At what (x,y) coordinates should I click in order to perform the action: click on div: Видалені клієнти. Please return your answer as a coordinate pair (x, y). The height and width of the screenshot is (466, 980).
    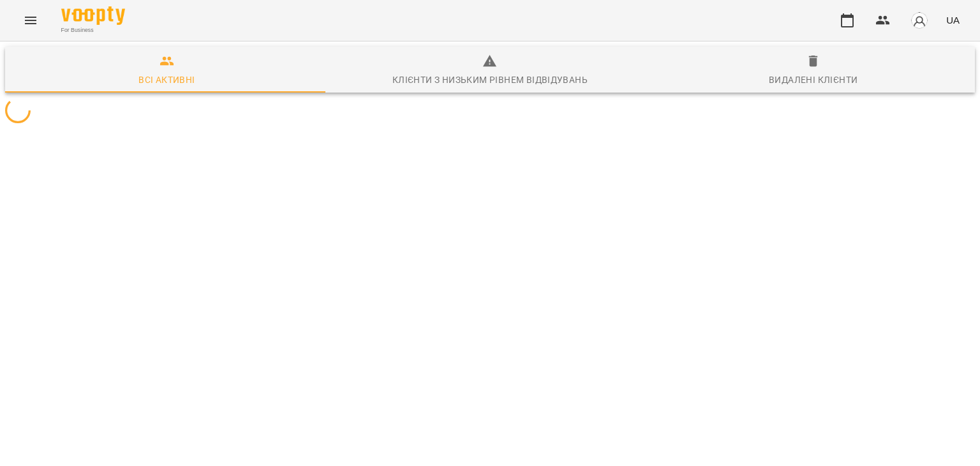
    Looking at the image, I should click on (813, 80).